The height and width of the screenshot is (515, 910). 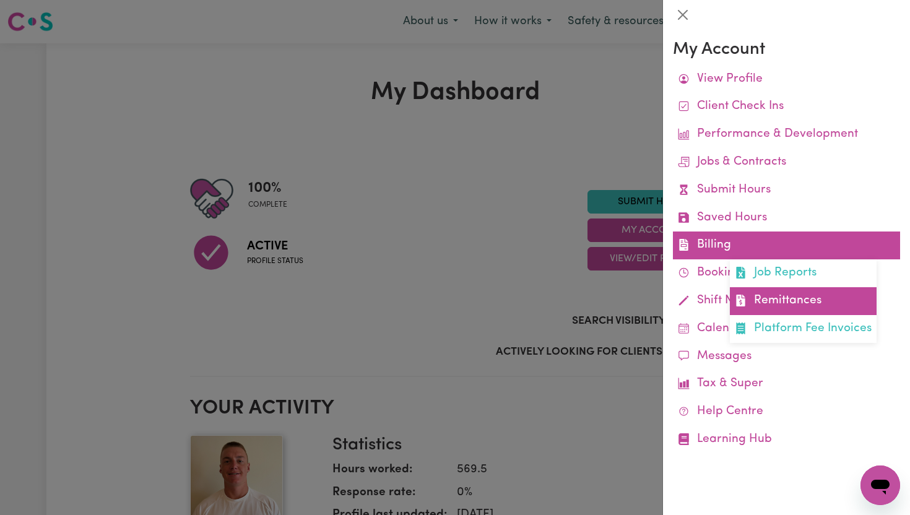 What do you see at coordinates (786, 245) in the screenshot?
I see `a: BillingJob ReportsRemittancesPlatform Fee Invoices` at bounding box center [786, 245].